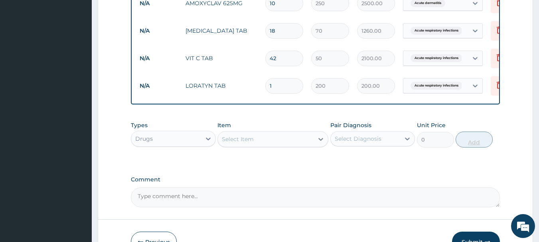  I want to click on td: LORATYN TAB, so click(221, 86).